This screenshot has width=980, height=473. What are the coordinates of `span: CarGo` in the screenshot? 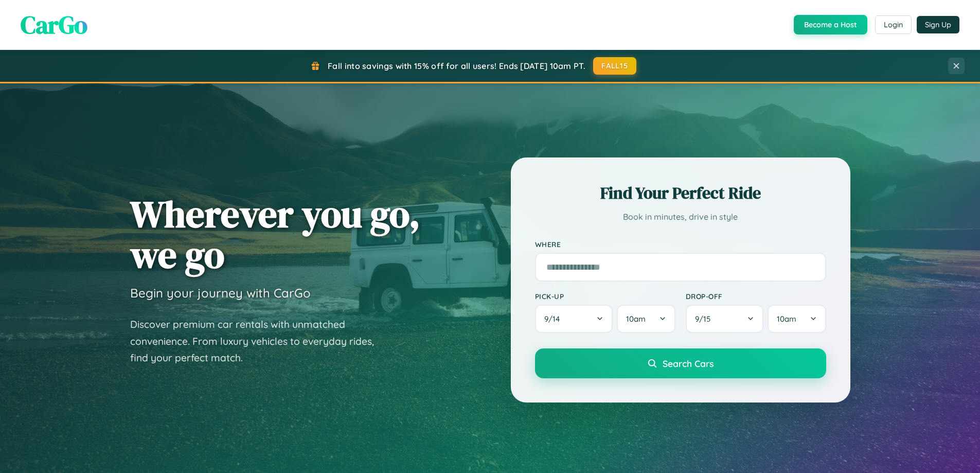 It's located at (54, 25).